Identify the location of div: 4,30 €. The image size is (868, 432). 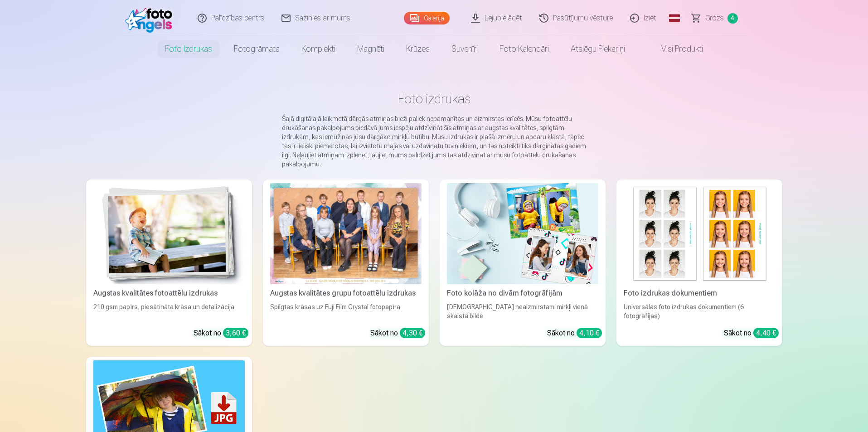
(413, 333).